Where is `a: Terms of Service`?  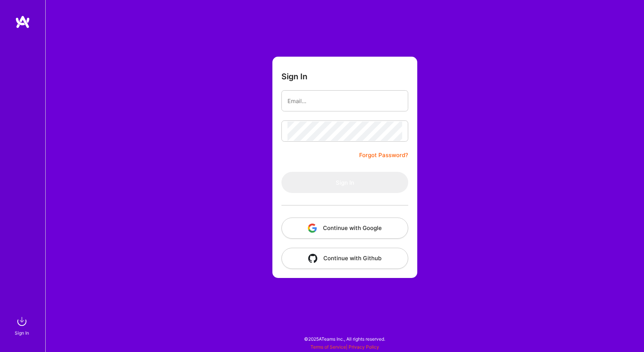 a: Terms of Service is located at coordinates (328, 347).